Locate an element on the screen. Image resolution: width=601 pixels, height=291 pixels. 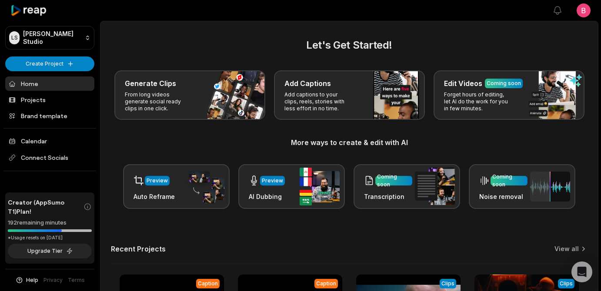
p: From long videos generate social ready clips in one click. is located at coordinates (158, 102).